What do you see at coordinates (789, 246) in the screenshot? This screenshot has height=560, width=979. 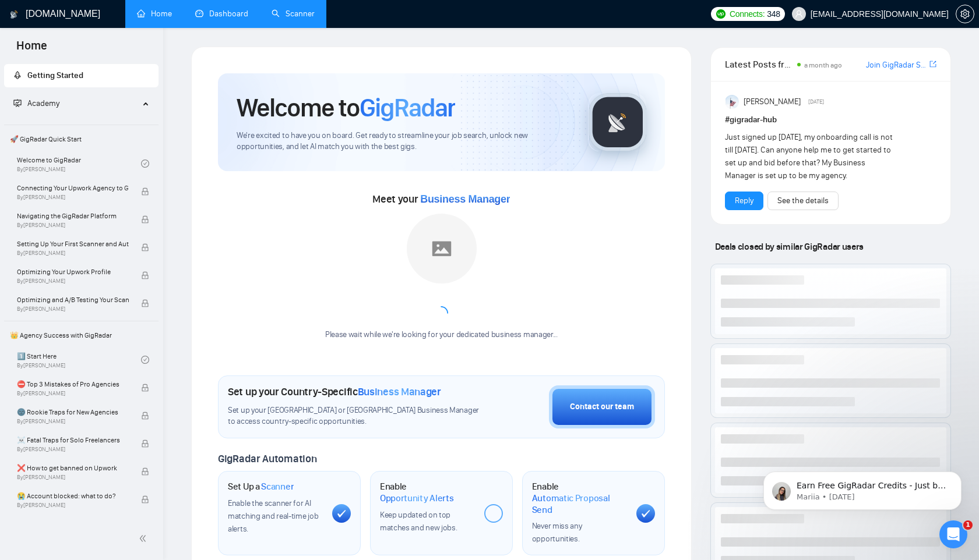 I see `span: Deals closed by similar GigRadar users` at bounding box center [789, 246].